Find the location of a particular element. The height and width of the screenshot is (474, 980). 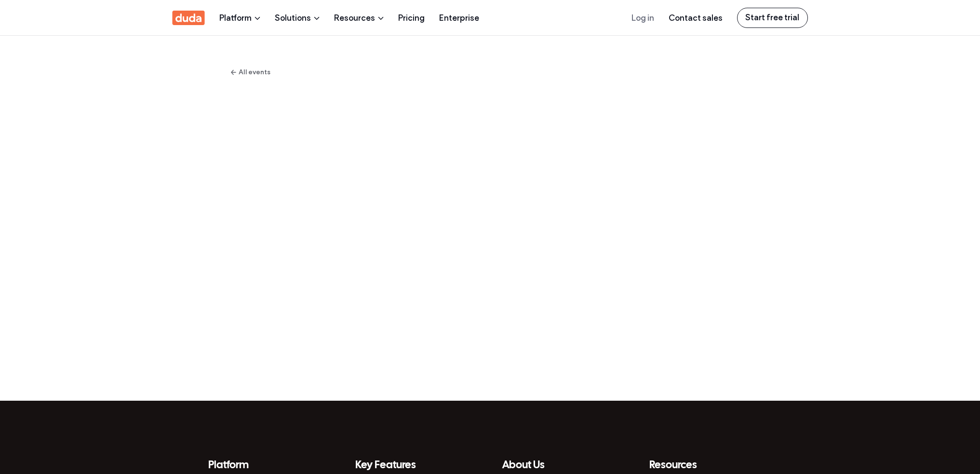

a: Start free trial is located at coordinates (772, 18).